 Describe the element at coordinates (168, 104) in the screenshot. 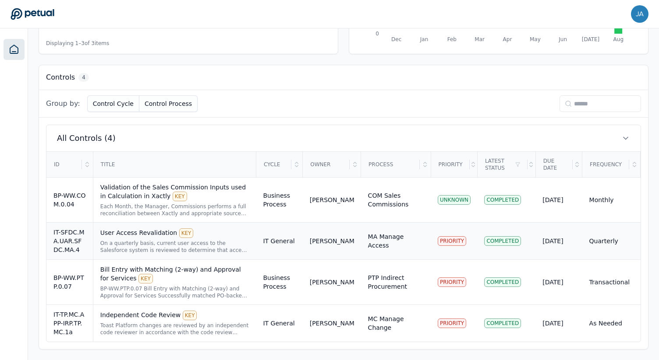

I see `button: Control Process` at that location.